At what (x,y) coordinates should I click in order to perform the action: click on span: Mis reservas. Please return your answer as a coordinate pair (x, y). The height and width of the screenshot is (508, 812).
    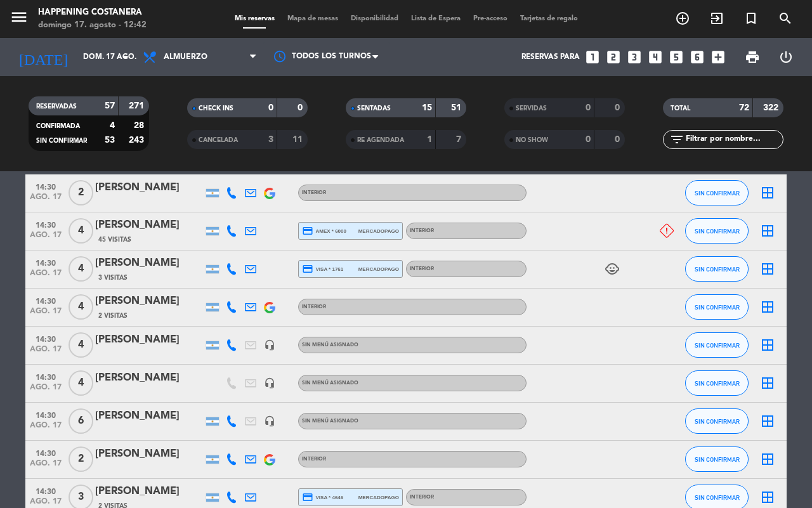
    Looking at the image, I should click on (254, 18).